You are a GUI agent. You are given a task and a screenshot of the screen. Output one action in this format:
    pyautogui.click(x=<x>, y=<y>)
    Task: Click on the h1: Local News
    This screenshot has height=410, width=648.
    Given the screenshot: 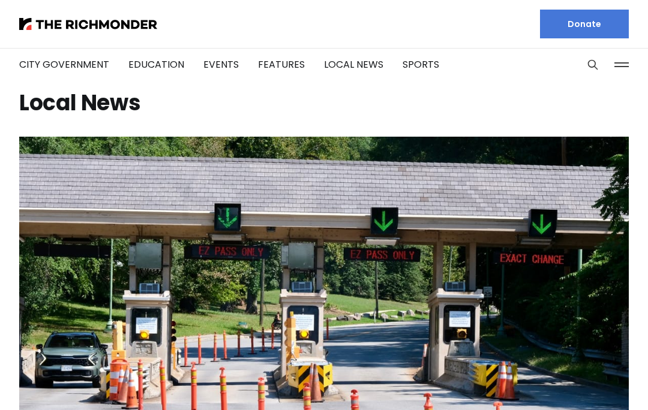 What is the action you would take?
    pyautogui.click(x=324, y=103)
    